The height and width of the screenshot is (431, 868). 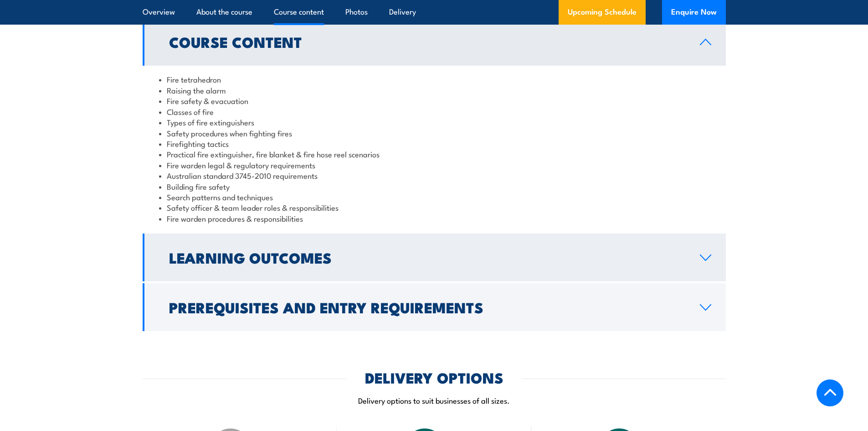 What do you see at coordinates (434, 257) in the screenshot?
I see `a: Learning Outcomes` at bounding box center [434, 257].